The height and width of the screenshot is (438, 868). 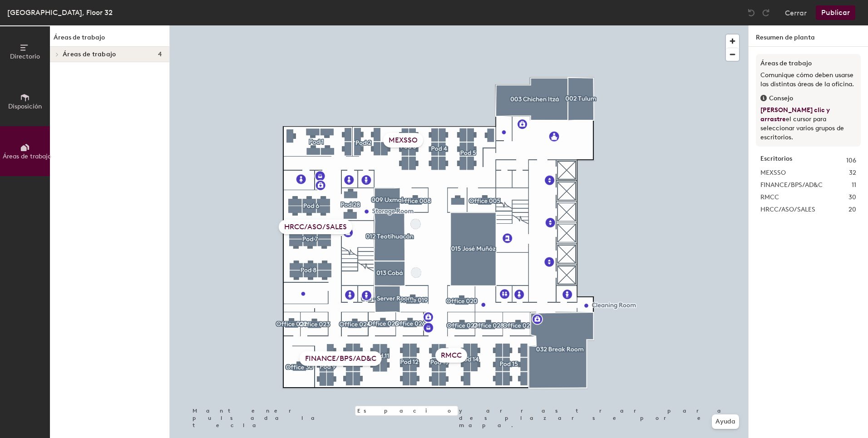 What do you see at coordinates (808, 98) in the screenshot?
I see `div: Consejo` at bounding box center [808, 98].